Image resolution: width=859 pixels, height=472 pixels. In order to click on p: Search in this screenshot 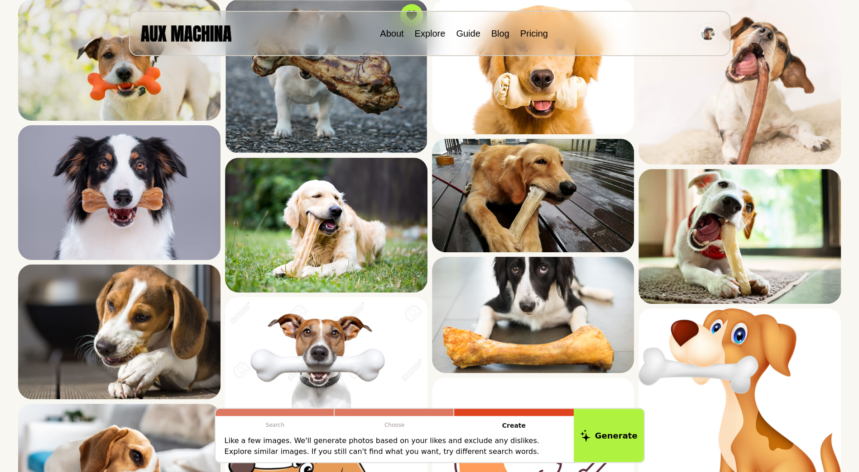, I will do `click(275, 425)`.